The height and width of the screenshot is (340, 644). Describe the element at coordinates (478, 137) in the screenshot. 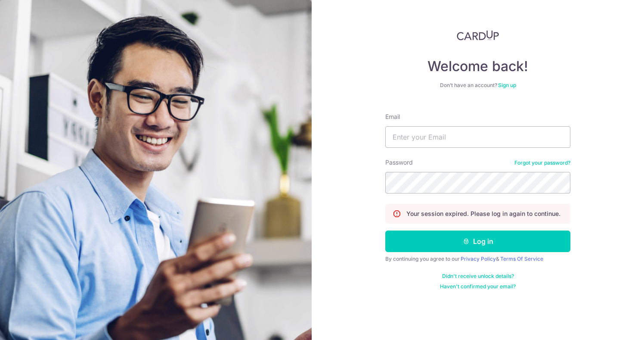

I see `input: Enter your Email` at that location.